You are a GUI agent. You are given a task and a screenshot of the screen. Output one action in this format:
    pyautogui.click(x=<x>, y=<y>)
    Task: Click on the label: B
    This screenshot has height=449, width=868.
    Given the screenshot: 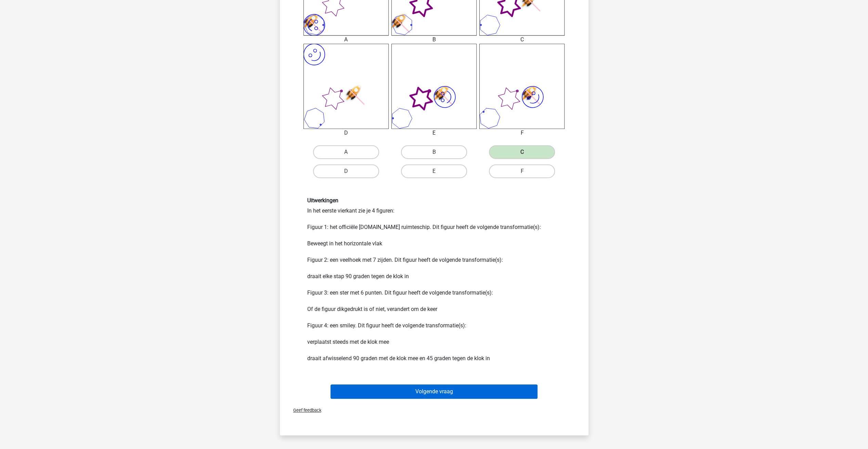 What is the action you would take?
    pyautogui.click(x=434, y=152)
    